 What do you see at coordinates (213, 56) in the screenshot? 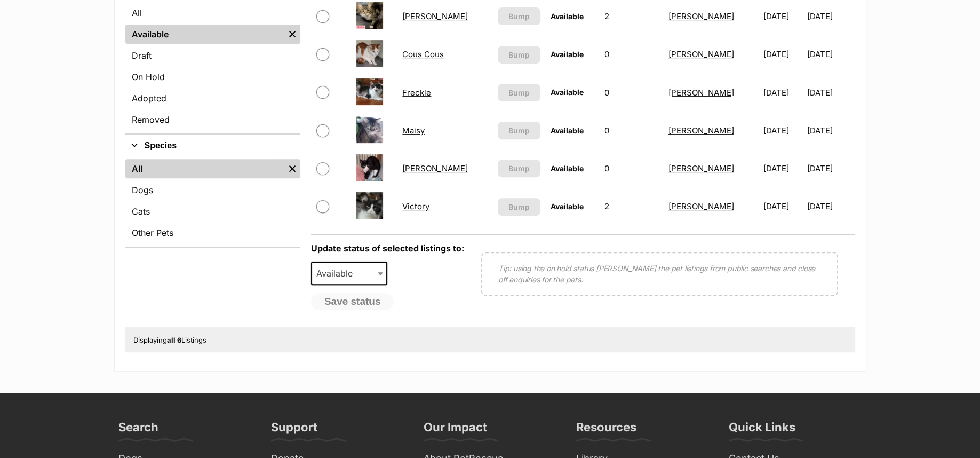
I see `a: Draft` at bounding box center [213, 56].